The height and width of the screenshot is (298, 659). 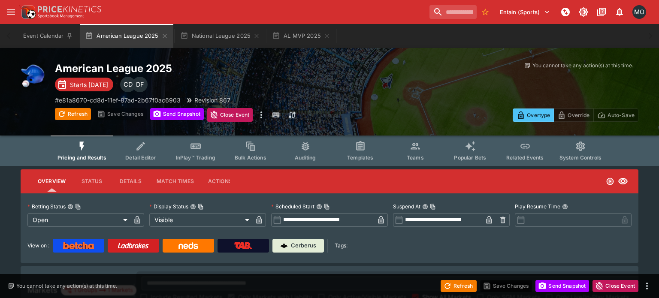 What do you see at coordinates (580, 157) in the screenshot?
I see `span: System Controls` at bounding box center [580, 157].